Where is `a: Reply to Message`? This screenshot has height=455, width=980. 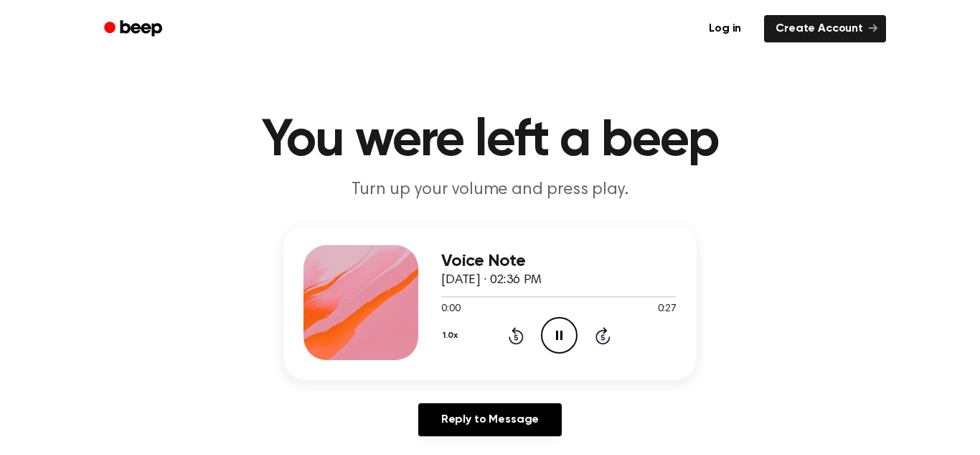
a: Reply to Message is located at coordinates (490, 420).